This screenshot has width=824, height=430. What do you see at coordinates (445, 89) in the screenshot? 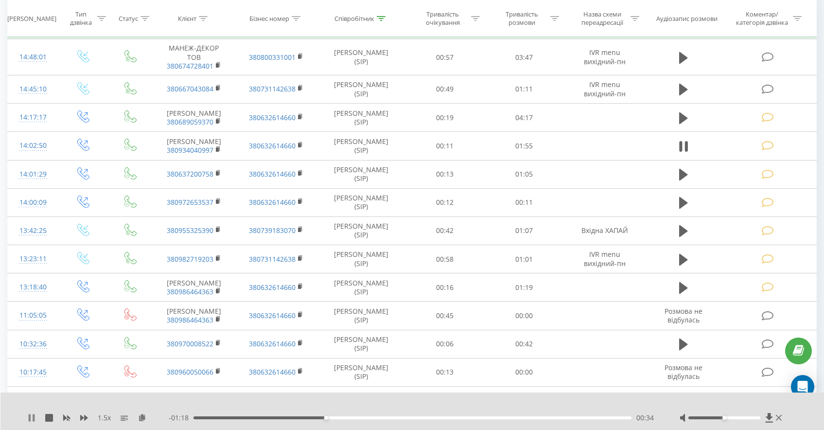
I see `td: 00:49` at bounding box center [445, 89].